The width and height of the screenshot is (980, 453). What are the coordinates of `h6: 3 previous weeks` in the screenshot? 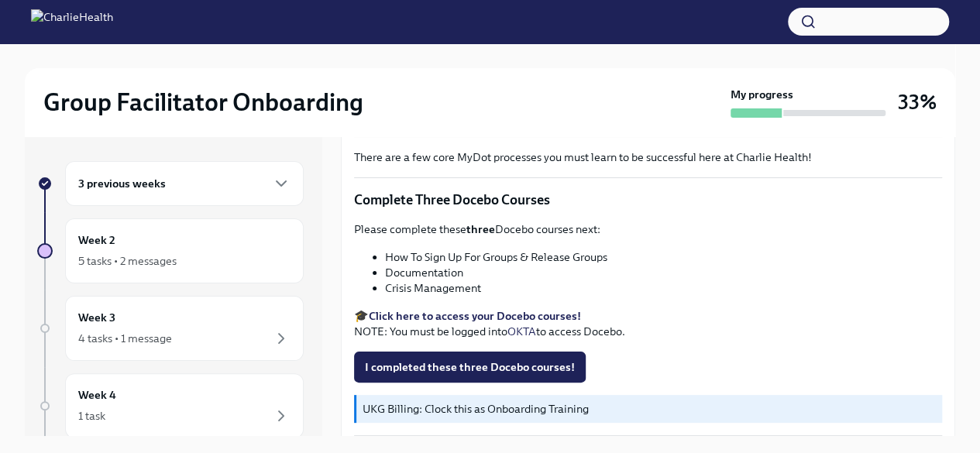 It's located at (122, 184).